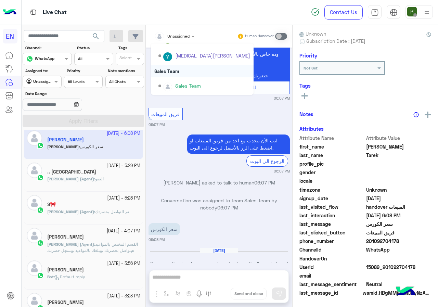 This screenshot has width=438, height=307. What do you see at coordinates (398, 284) in the screenshot?
I see `span: 0` at bounding box center [398, 284].